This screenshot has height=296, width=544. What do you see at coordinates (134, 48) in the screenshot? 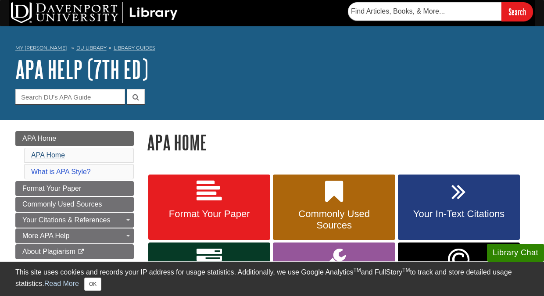
I see `a: Library Guides` at bounding box center [134, 48].